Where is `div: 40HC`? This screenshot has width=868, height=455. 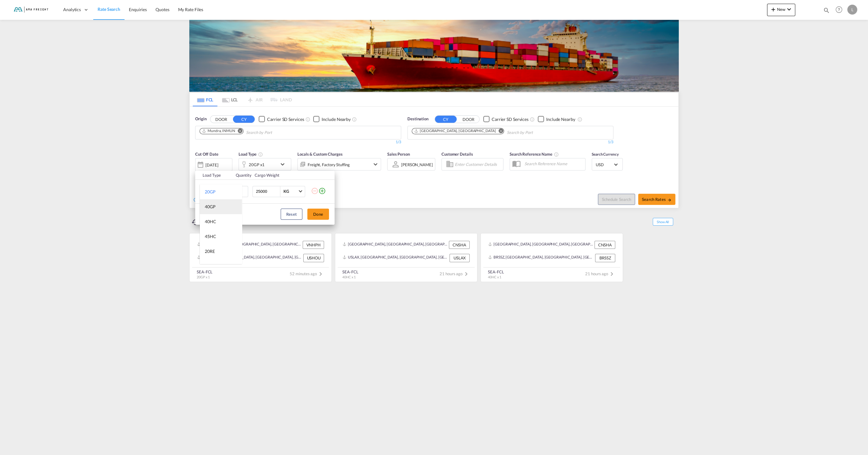
div: 40HC is located at coordinates (210, 221).